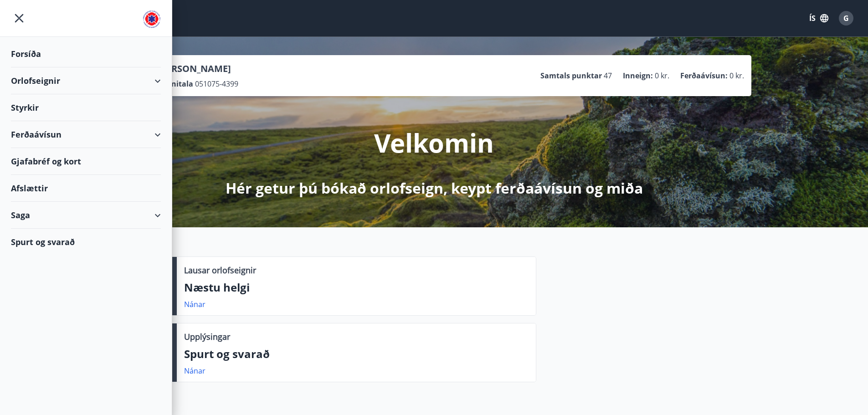 The height and width of the screenshot is (415, 868). I want to click on span: 47, so click(608, 76).